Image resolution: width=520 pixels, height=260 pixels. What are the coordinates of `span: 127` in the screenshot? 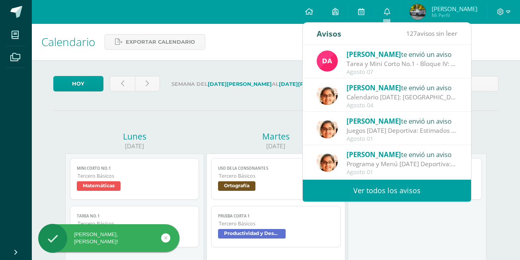 It's located at (411, 33).